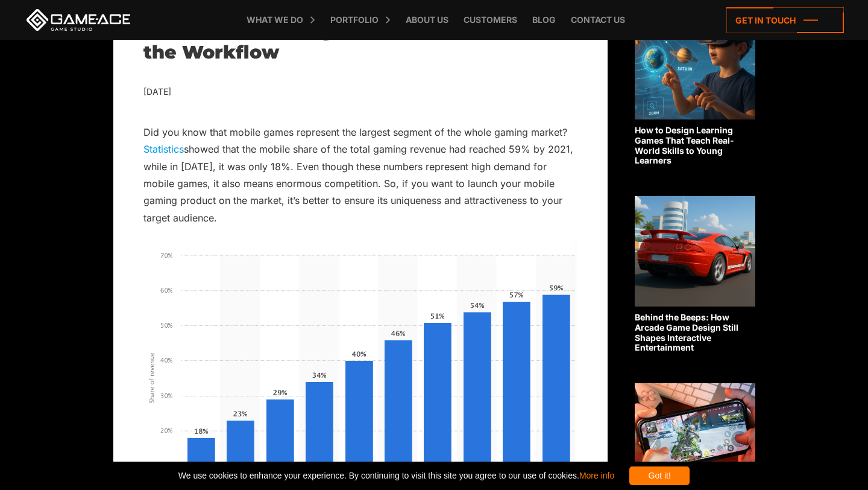  Describe the element at coordinates (396, 475) in the screenshot. I see `span: We use cookies to enhance your experience. By continuing to visit this site you agree to our use ...` at that location.